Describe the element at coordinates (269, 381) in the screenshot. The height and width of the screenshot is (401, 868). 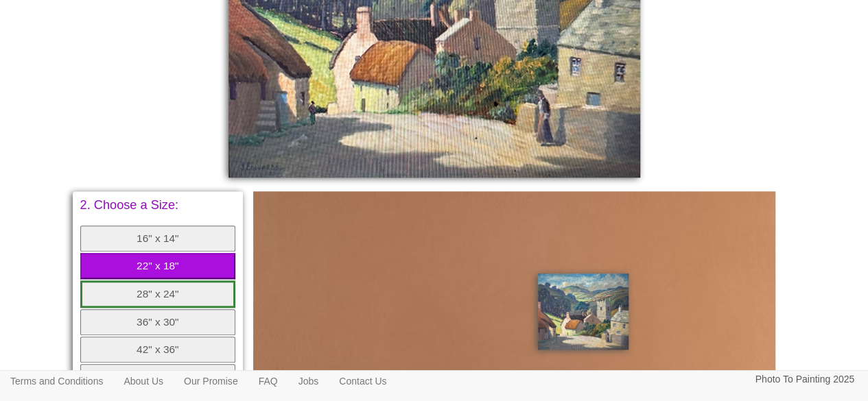
I see `a: FAQ` at that location.